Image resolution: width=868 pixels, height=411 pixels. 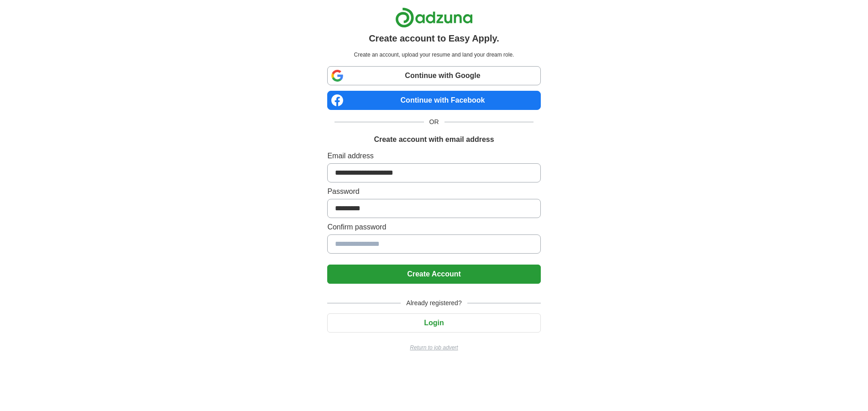 What do you see at coordinates (433, 275) in the screenshot?
I see `button: Create Account` at bounding box center [433, 275].